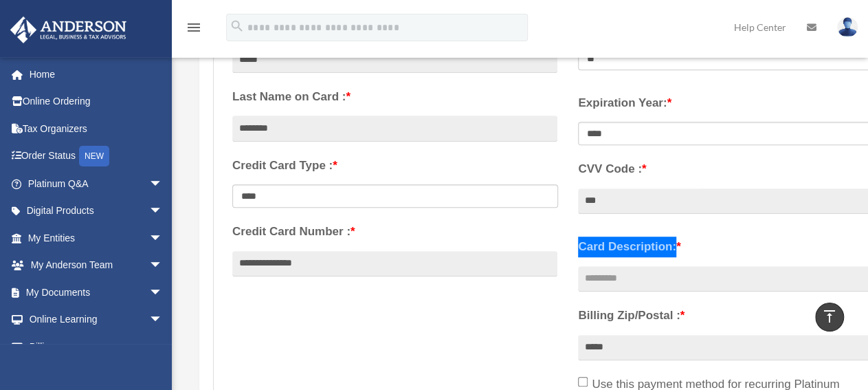  What do you see at coordinates (96, 184) in the screenshot?
I see `a: Platinum Q&Aarrow_drop_down` at bounding box center [96, 184].